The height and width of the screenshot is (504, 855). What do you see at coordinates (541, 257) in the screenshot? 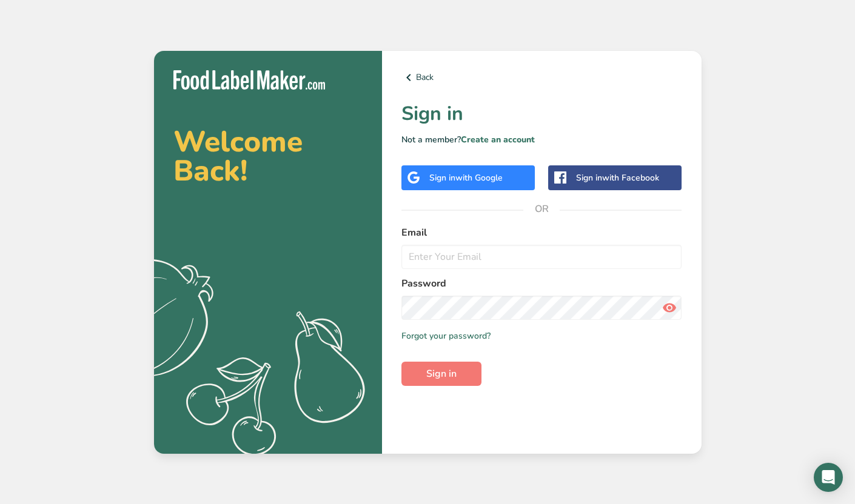
I see `input: Enter Your Email` at bounding box center [541, 257].